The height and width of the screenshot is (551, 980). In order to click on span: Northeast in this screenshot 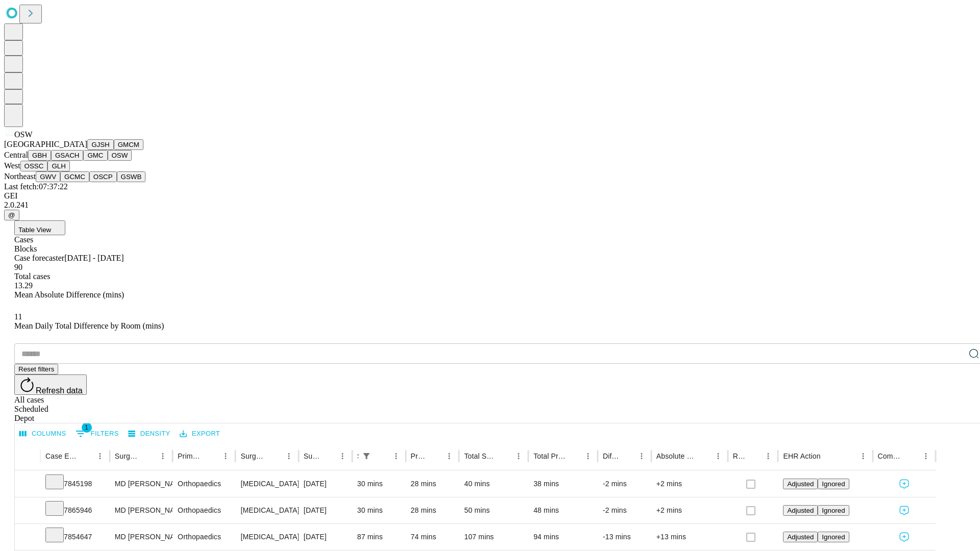, I will do `click(20, 176)`.